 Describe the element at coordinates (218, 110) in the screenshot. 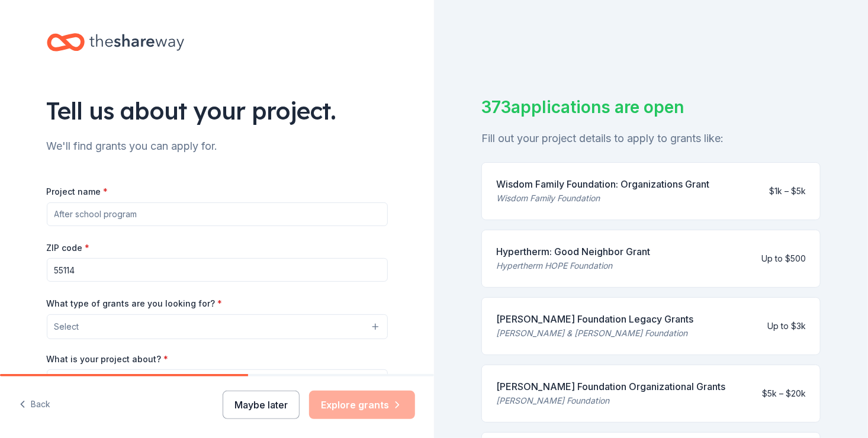

I see `div: Tell us about your project.` at that location.